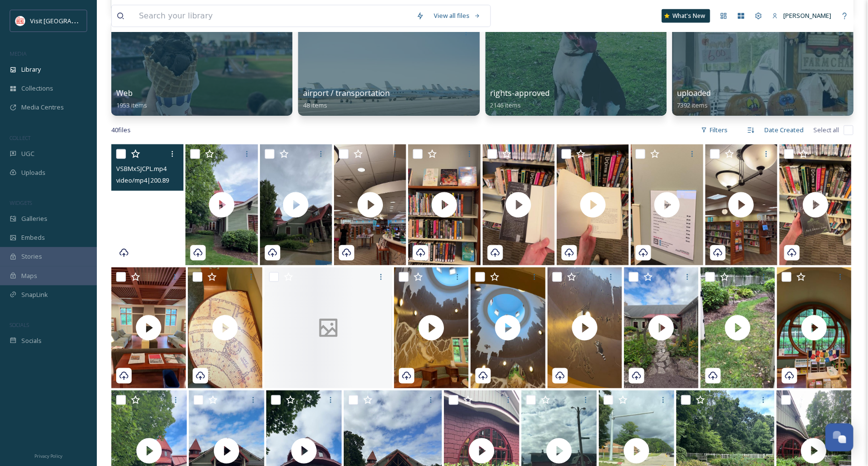 The image size is (868, 466). I want to click on div: What's New, so click(686, 16).